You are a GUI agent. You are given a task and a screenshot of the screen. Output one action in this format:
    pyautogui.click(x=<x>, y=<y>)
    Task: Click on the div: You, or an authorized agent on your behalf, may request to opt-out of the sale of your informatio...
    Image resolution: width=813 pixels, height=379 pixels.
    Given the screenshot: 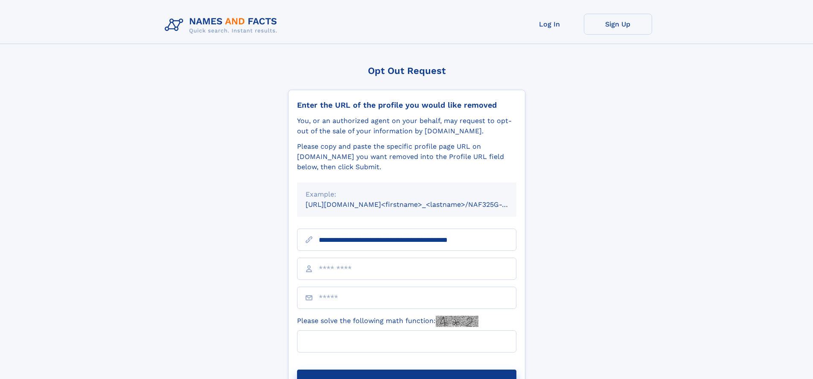 What is the action you would take?
    pyautogui.click(x=407, y=126)
    